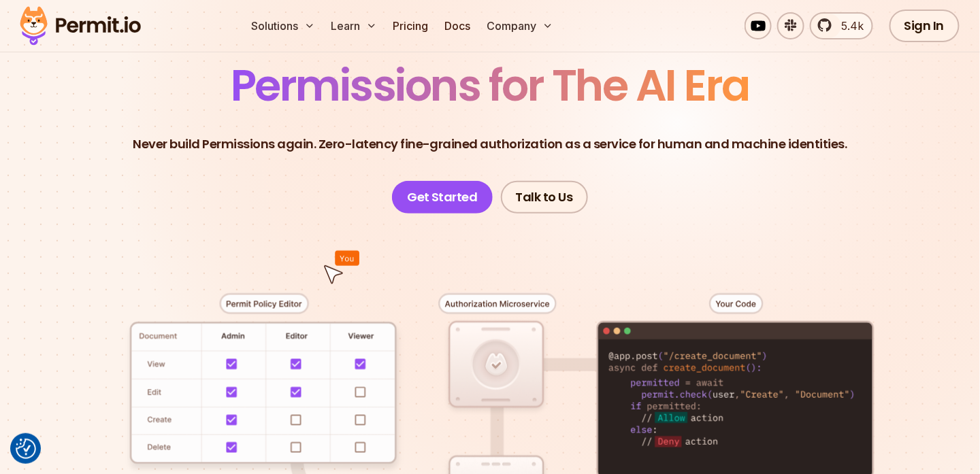 This screenshot has height=474, width=980. Describe the element at coordinates (490, 144) in the screenshot. I see `p: Never build Permissions again. Zero-latency fine-grained authorization as a service for human and...` at that location.